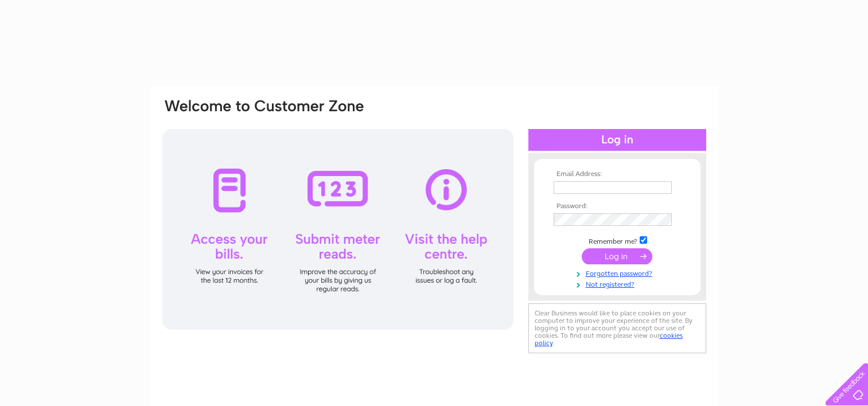  I want to click on a: Not registered?, so click(619, 284).